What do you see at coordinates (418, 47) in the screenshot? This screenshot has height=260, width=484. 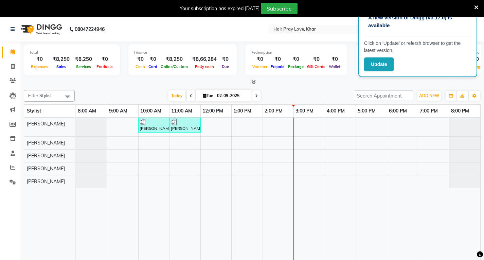 I see `p: Click on ‘Update’ or refersh browser to get the latest version.` at bounding box center [418, 47].